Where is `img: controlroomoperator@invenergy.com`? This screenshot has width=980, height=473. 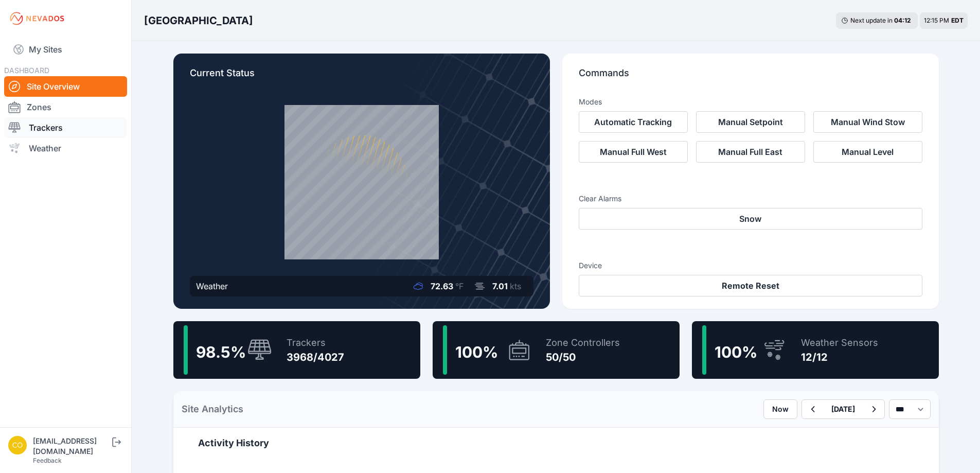 img: controlroomoperator@invenergy.com is located at coordinates (17, 445).